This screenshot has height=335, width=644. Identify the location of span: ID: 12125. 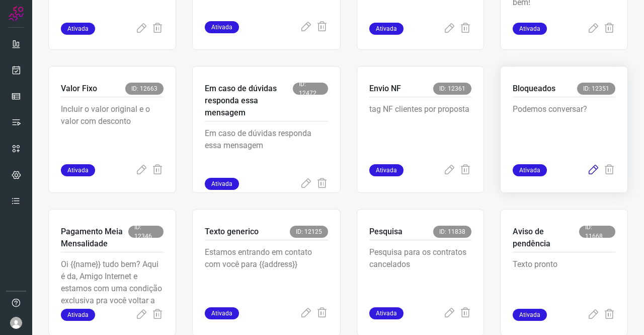
(309, 231).